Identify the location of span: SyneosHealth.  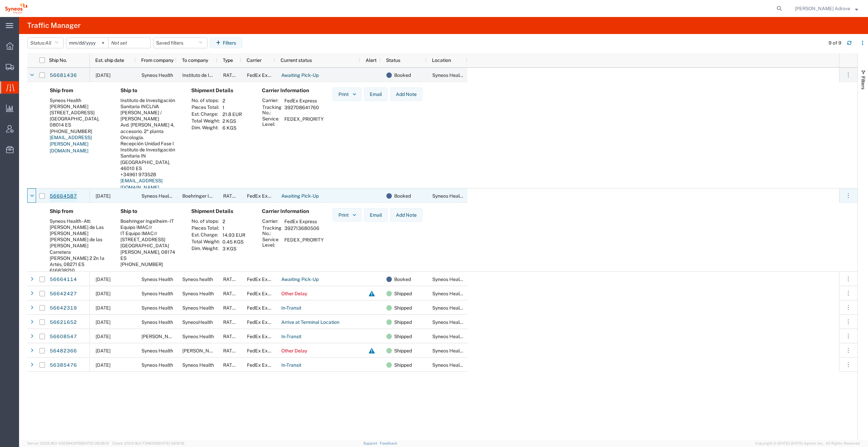
(198, 322).